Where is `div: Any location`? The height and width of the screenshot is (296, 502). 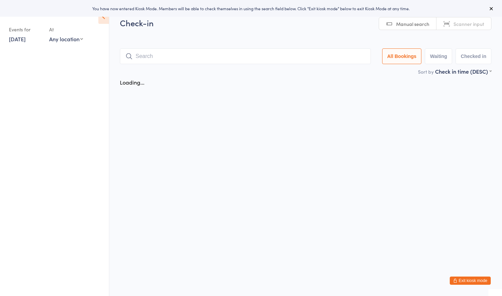 div: Any location is located at coordinates (66, 39).